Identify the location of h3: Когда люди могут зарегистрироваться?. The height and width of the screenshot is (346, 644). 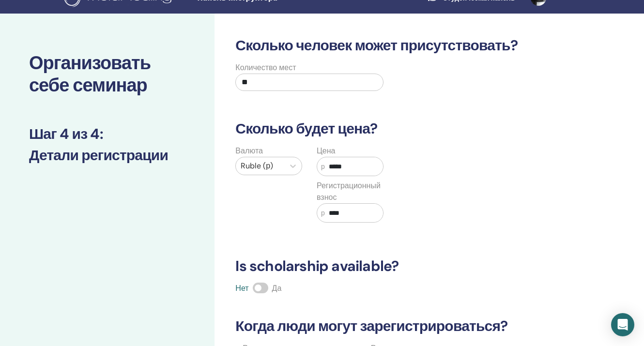
(398, 326).